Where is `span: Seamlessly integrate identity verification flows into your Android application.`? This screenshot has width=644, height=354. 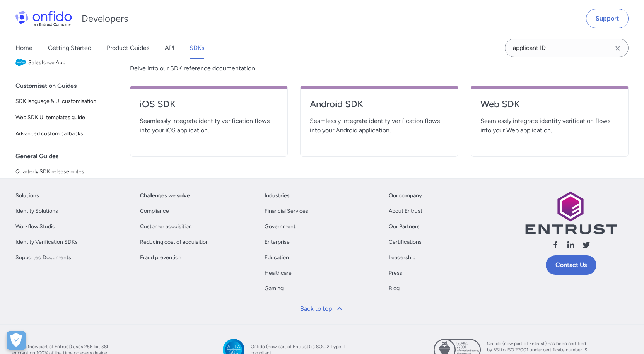 span: Seamlessly integrate identity verification flows into your Android application. is located at coordinates (379, 126).